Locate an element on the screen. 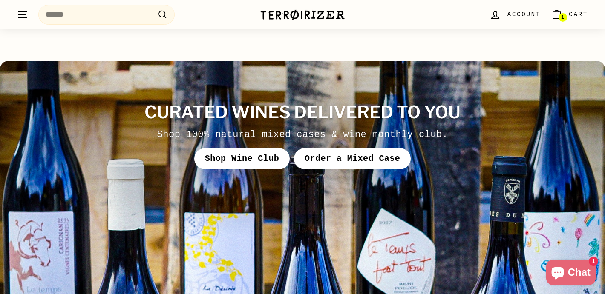 The image size is (605, 294). a: Shop Wine Club is located at coordinates (242, 159).